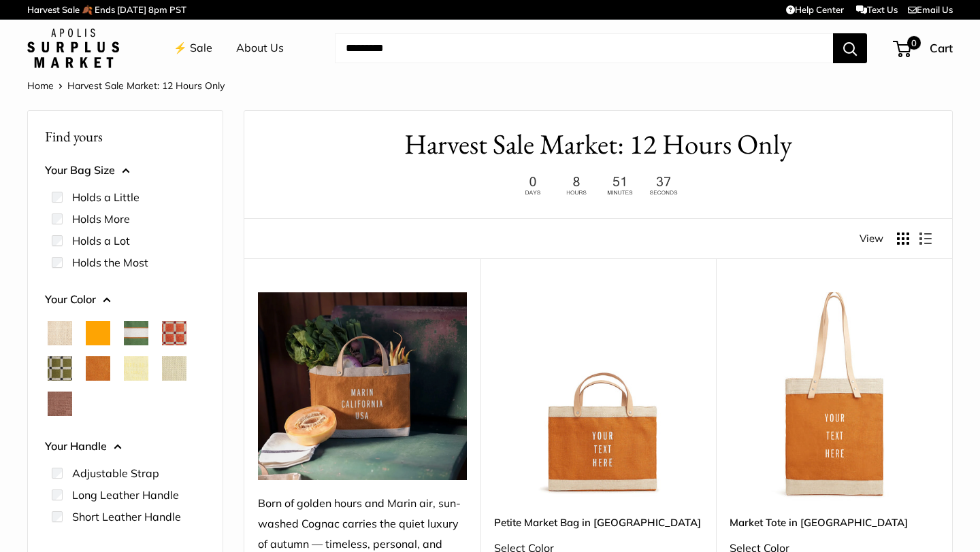  I want to click on button: Chenille Window Sage, so click(59, 369).